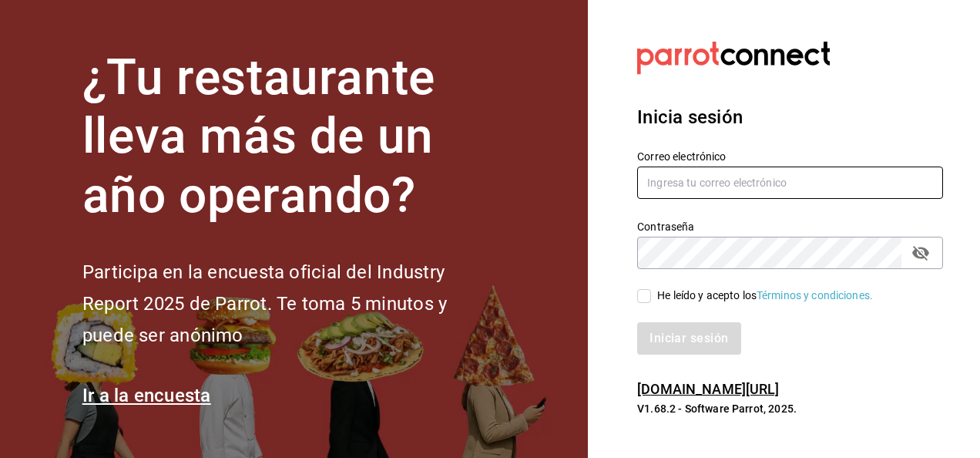  I want to click on label: Contraseña, so click(790, 226).